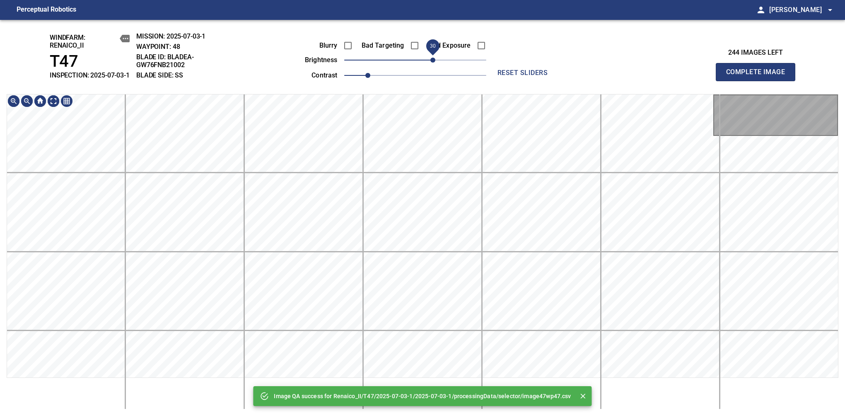 This screenshot has height=416, width=845. What do you see at coordinates (27, 101) in the screenshot?
I see `div: Zoom out` at bounding box center [27, 101].